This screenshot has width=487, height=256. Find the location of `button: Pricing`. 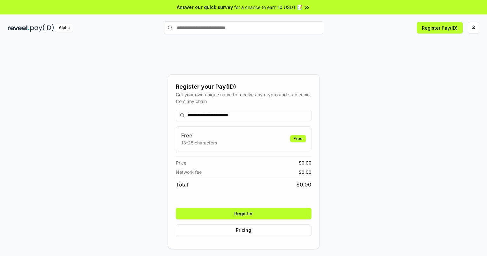

button: Pricing is located at coordinates (243, 230).